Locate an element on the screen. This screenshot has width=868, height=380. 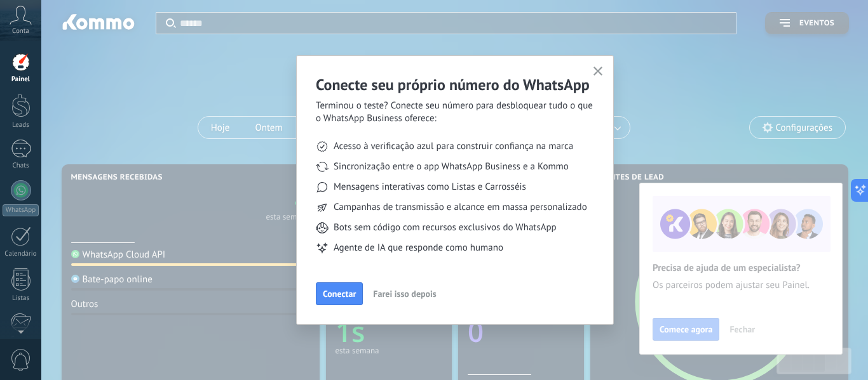
div: Listas is located at coordinates (21, 298).